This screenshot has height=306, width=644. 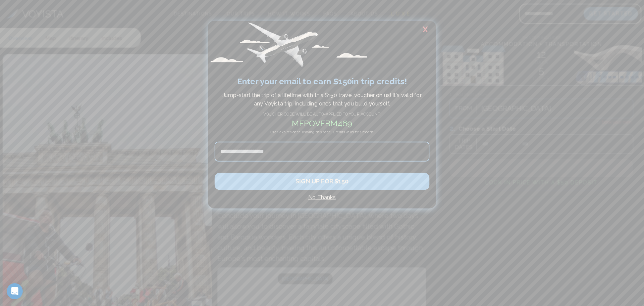 What do you see at coordinates (322, 99) in the screenshot?
I see `p: Jump-start the trip of a lifetime with this $ 150 travel voucher on us! It's valid for any Voyist...` at bounding box center [322, 99].